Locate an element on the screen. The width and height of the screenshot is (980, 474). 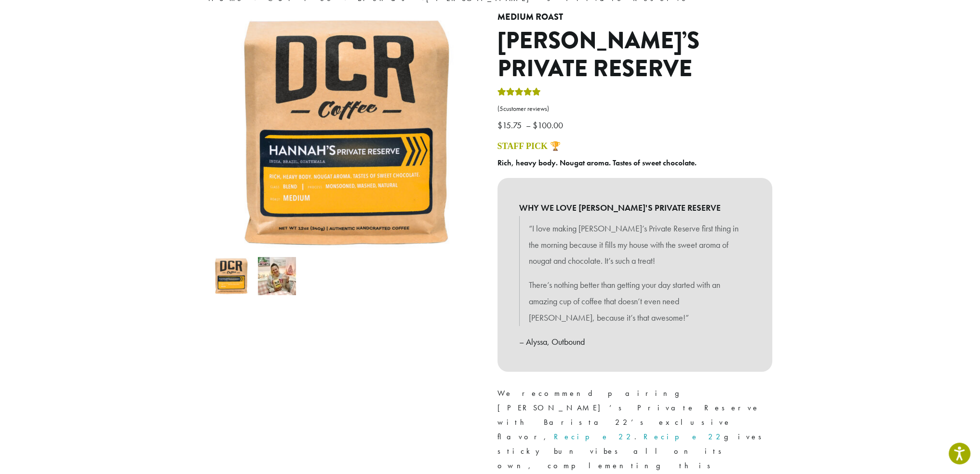
img: Hannah's Private Reserve - Image 2 is located at coordinates (277, 276).